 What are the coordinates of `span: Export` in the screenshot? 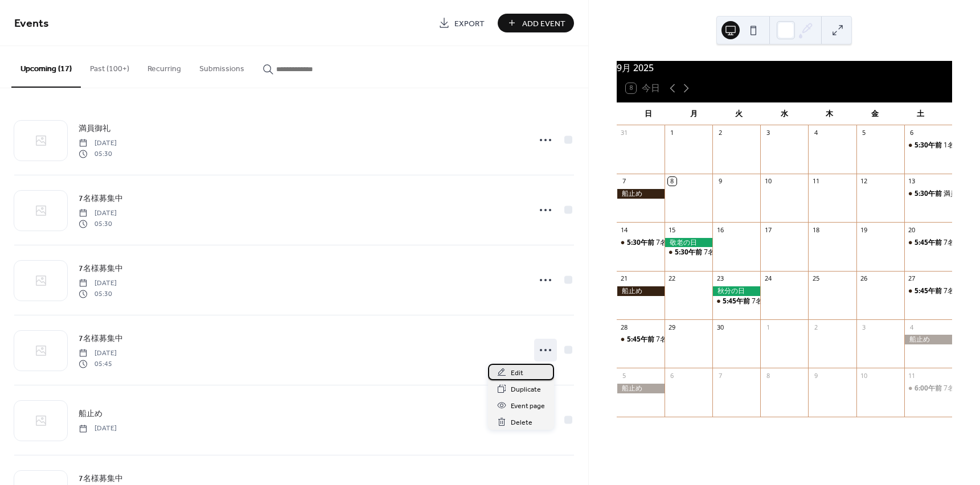 It's located at (469, 23).